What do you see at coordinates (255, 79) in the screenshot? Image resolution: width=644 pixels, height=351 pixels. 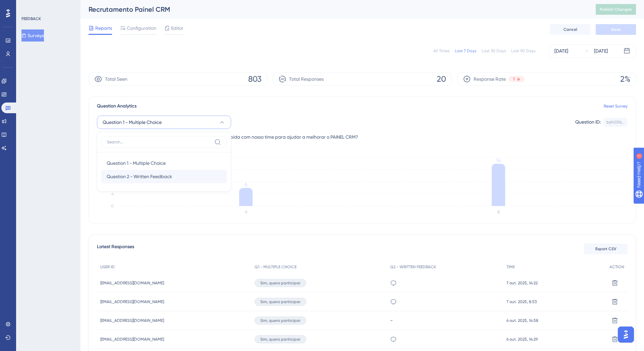 I see `span: 803` at bounding box center [255, 79].